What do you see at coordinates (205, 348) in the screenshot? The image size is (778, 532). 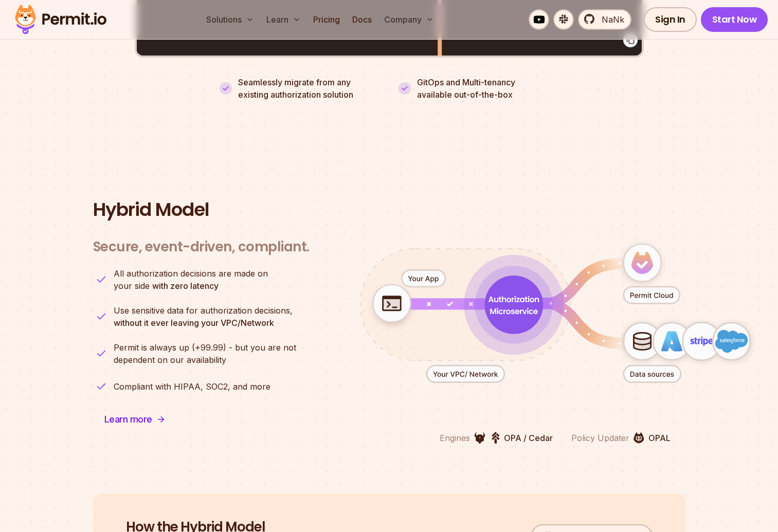 I see `span: Permit is always up (+99.99) - but you are not` at bounding box center [205, 348].